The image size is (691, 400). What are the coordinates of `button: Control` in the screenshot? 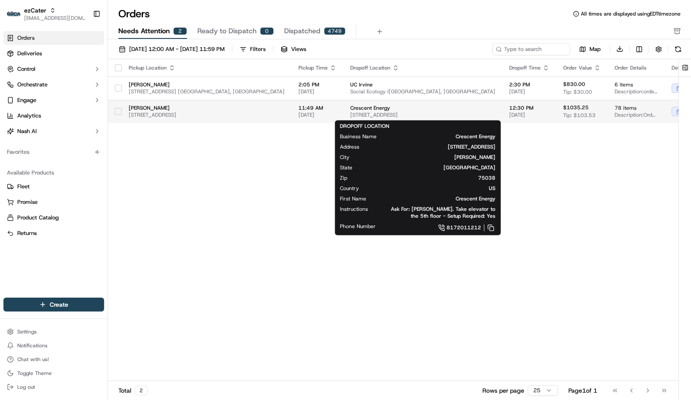 It's located at (54, 69).